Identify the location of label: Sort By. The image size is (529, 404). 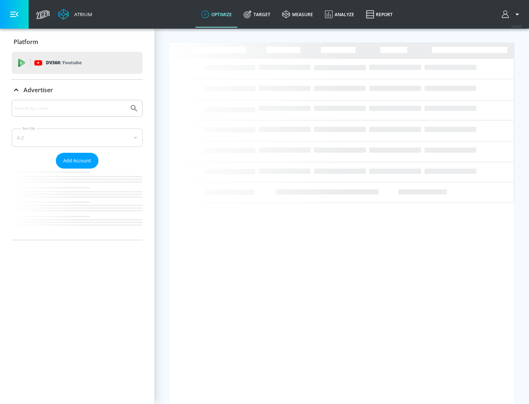
(29, 128).